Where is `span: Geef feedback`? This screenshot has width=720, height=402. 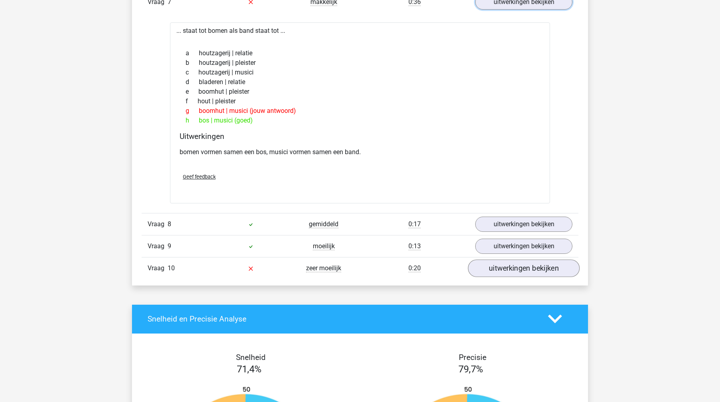 span: Geef feedback is located at coordinates (199, 176).